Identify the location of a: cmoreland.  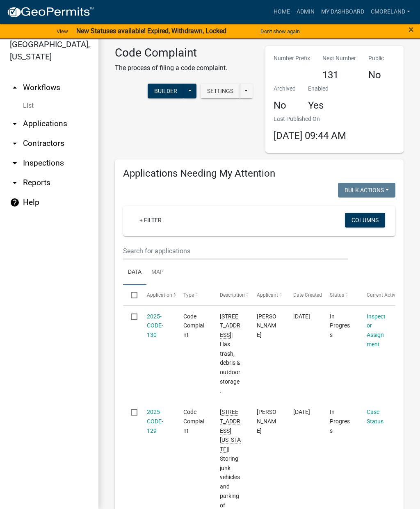
(390, 12).